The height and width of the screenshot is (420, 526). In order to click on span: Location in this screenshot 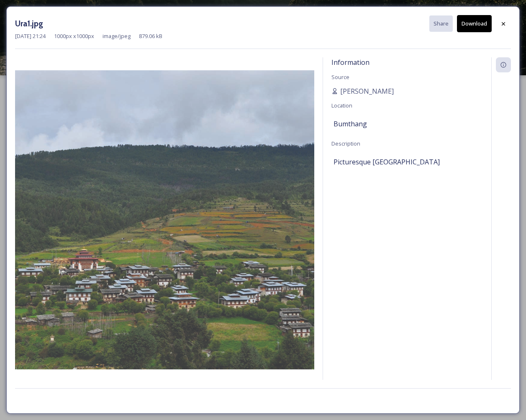, I will do `click(342, 105)`.